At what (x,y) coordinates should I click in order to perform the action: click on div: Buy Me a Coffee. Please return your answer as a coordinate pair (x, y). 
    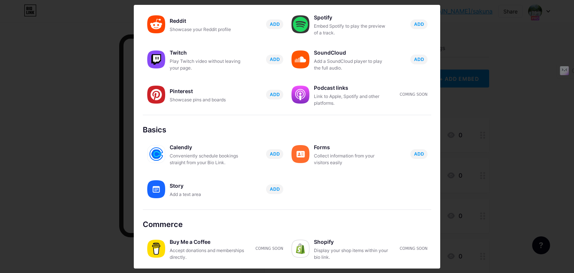
    Looking at the image, I should click on (207, 242).